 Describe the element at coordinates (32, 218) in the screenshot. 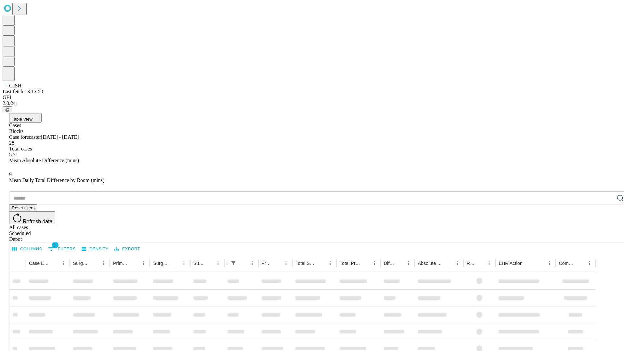

I see `button: Refresh data` at that location.